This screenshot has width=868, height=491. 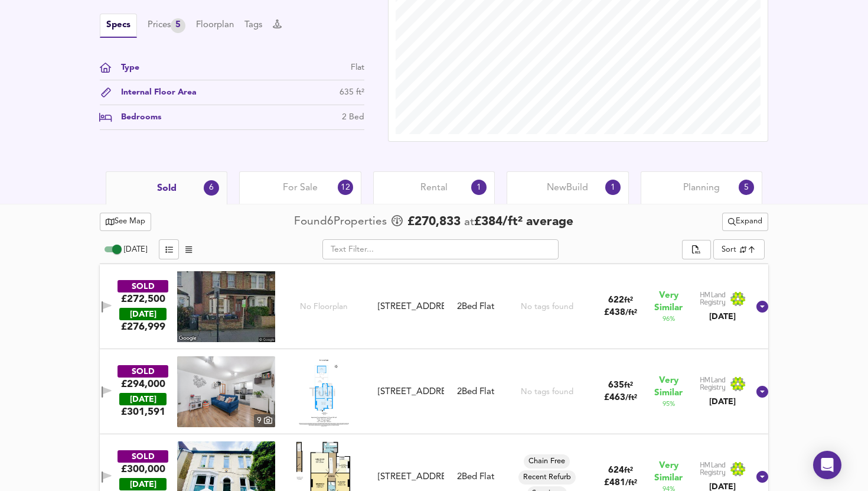 I want to click on input: Text Filter..., so click(x=441, y=249).